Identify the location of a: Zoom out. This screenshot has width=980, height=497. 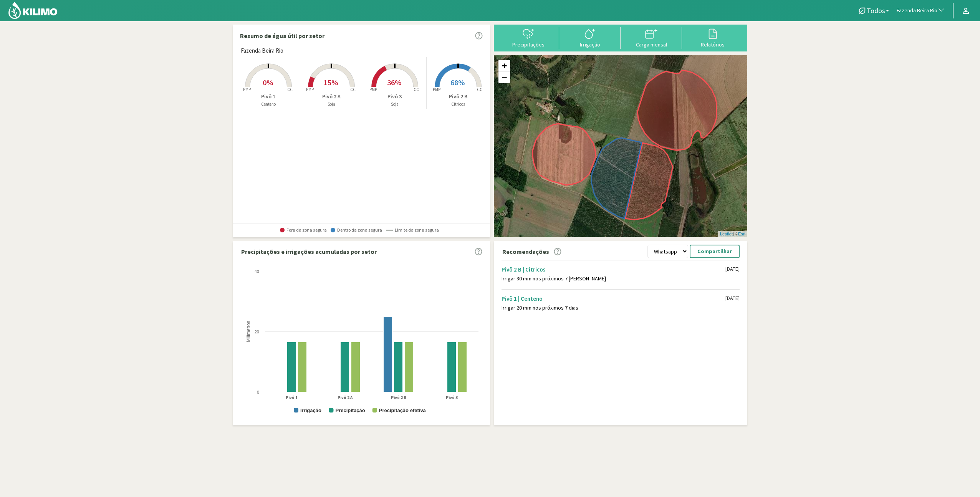
(504, 77).